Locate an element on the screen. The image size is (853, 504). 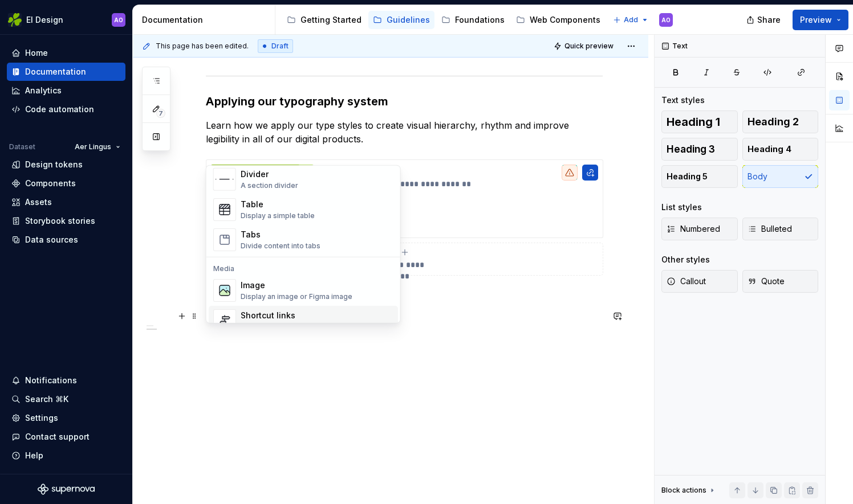
h3: Applying our typography system is located at coordinates (404, 101).